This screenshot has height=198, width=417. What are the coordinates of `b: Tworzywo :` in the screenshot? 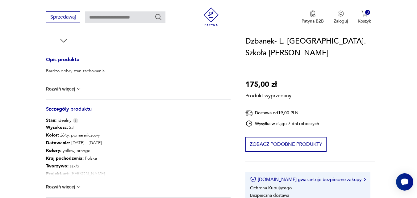 It's located at (57, 166).